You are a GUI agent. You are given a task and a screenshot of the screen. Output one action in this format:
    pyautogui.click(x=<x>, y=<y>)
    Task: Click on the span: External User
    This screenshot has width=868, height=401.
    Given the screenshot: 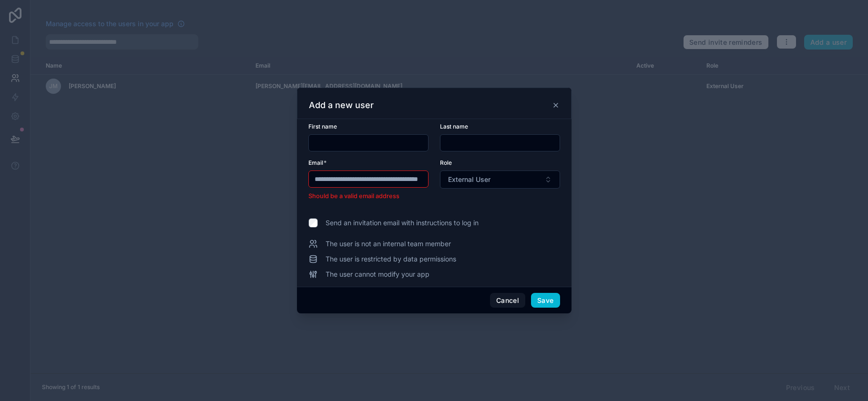 What is the action you would take?
    pyautogui.click(x=469, y=180)
    